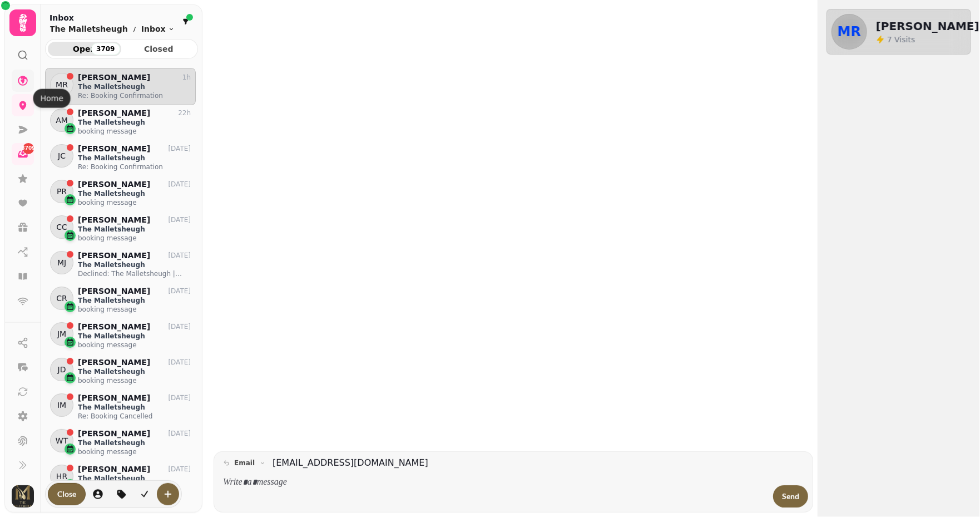 This screenshot has width=980, height=517. What do you see at coordinates (23, 496) in the screenshot?
I see `button: User avatar` at bounding box center [23, 496].